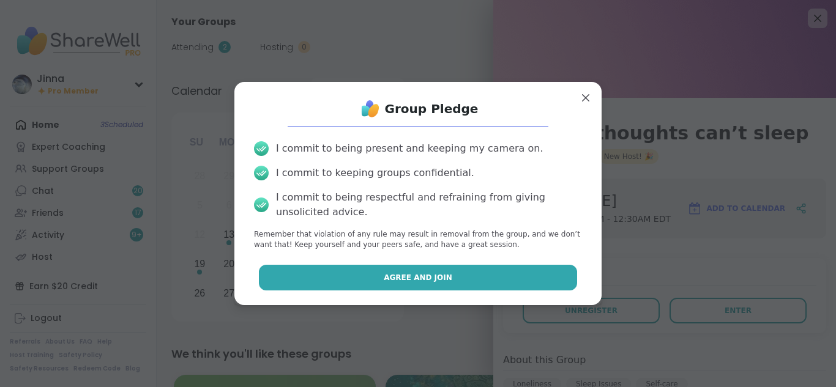  I want to click on span: Agree and Join, so click(418, 278).